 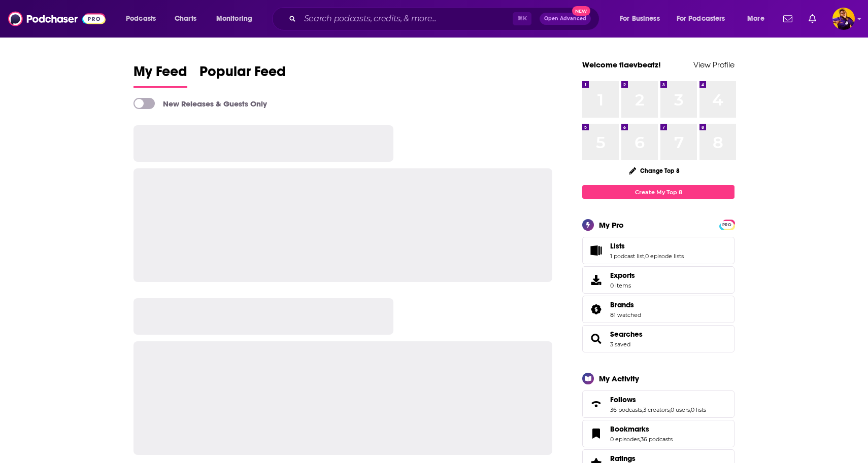 What do you see at coordinates (200, 103) in the screenshot?
I see `a: New Releases & Guests Only` at bounding box center [200, 103].